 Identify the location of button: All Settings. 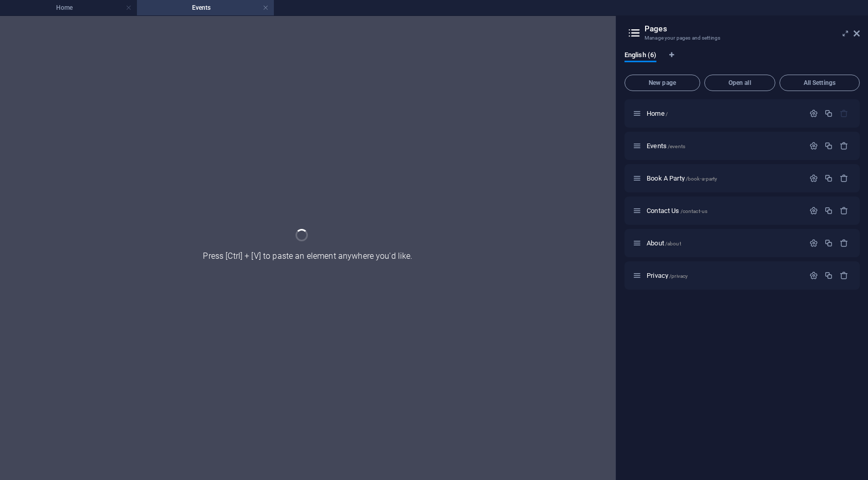
(820, 83).